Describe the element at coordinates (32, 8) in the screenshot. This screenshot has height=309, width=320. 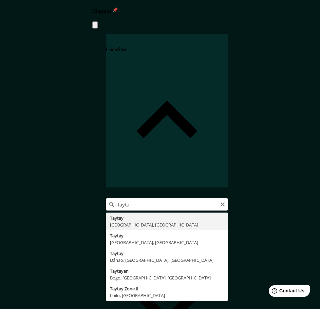
I see `span: Contact Us` at that location.